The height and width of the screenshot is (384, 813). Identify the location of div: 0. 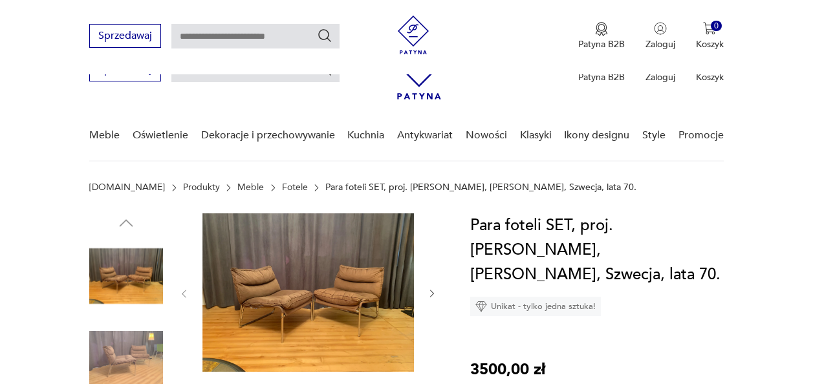
(716, 26).